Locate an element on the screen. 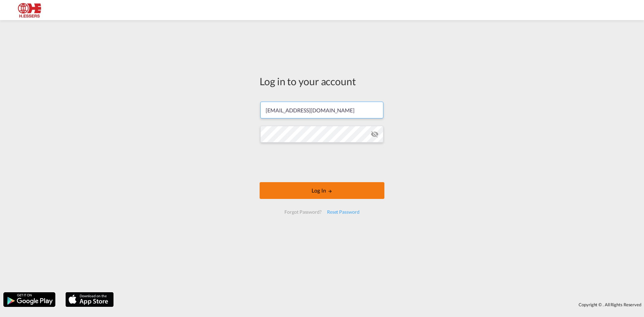 Image resolution: width=644 pixels, height=317 pixels. img: apple.png is located at coordinates (89, 299).